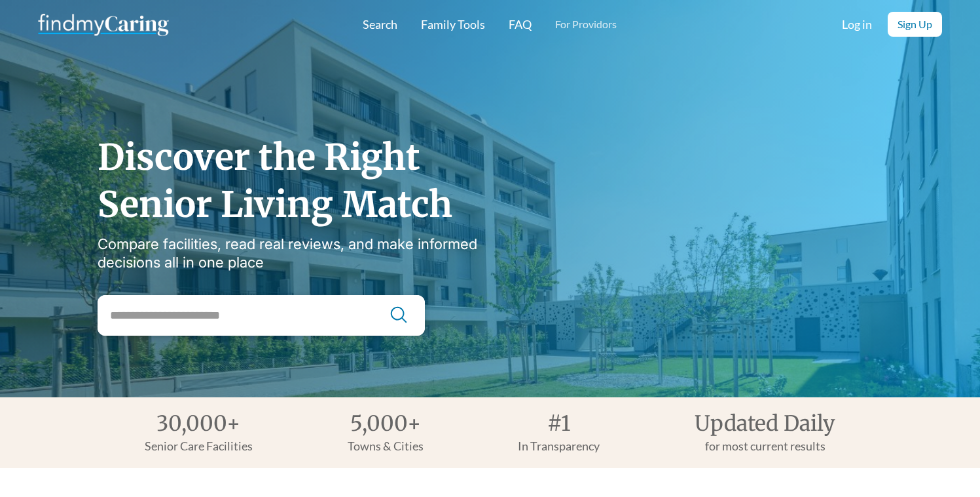 Image resolution: width=980 pixels, height=497 pixels. I want to click on img: Search Icon, so click(399, 315).